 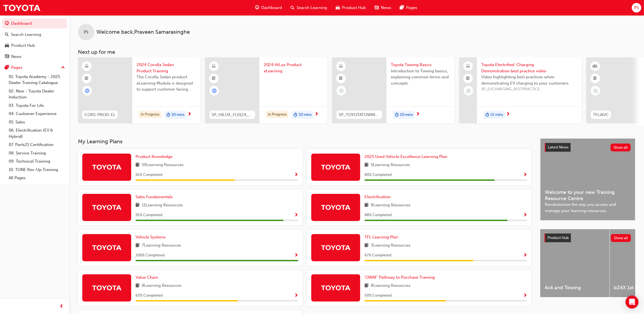 What do you see at coordinates (632, 302) in the screenshot?
I see `div: Open Intercom Messenger` at bounding box center [632, 302].